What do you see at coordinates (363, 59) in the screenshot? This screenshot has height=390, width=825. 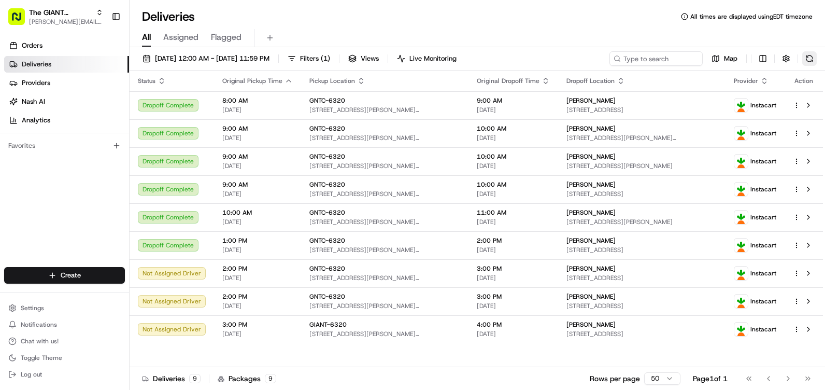 I see `button: Views` at bounding box center [363, 59].